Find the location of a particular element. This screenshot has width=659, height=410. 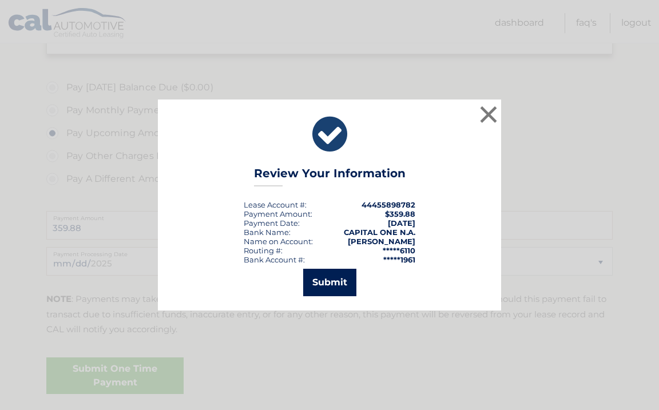

div: Routing #: is located at coordinates (263, 251).